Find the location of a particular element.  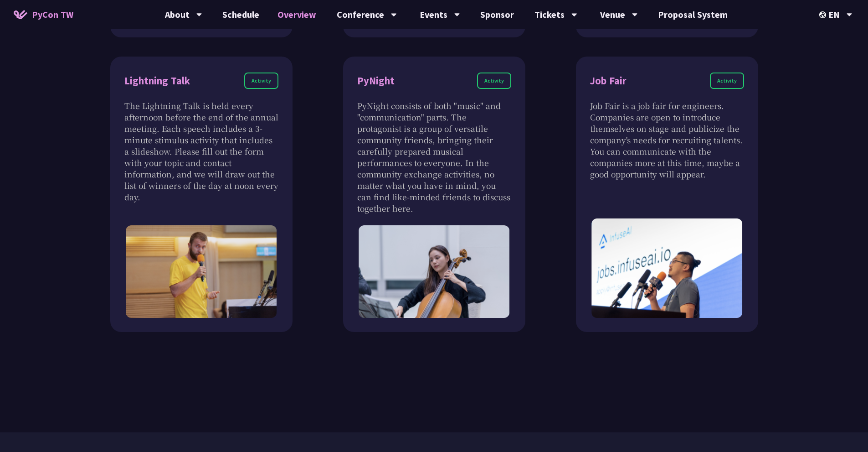

img: Locale Icon is located at coordinates (824, 15).